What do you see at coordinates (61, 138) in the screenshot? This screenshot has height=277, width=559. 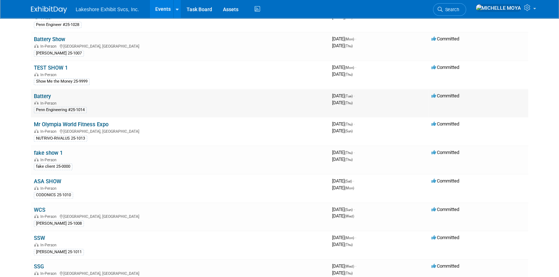 I see `div: NUTRIVO-RIVALUS 25-1013` at bounding box center [61, 138].